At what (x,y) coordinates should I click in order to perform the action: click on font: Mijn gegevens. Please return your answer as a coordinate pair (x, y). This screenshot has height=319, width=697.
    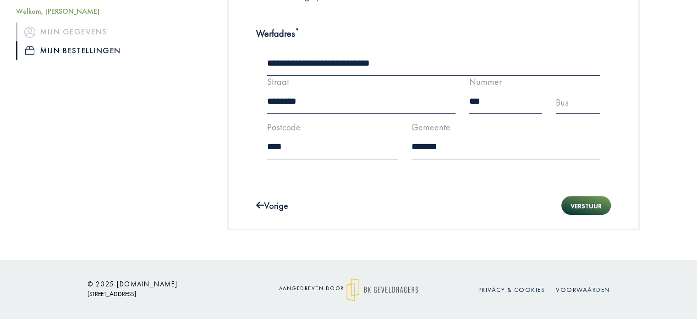
    Looking at the image, I should click on (73, 31).